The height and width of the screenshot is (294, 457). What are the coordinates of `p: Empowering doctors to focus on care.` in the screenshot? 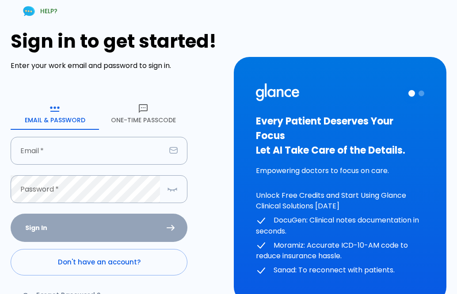 It's located at (340, 171).